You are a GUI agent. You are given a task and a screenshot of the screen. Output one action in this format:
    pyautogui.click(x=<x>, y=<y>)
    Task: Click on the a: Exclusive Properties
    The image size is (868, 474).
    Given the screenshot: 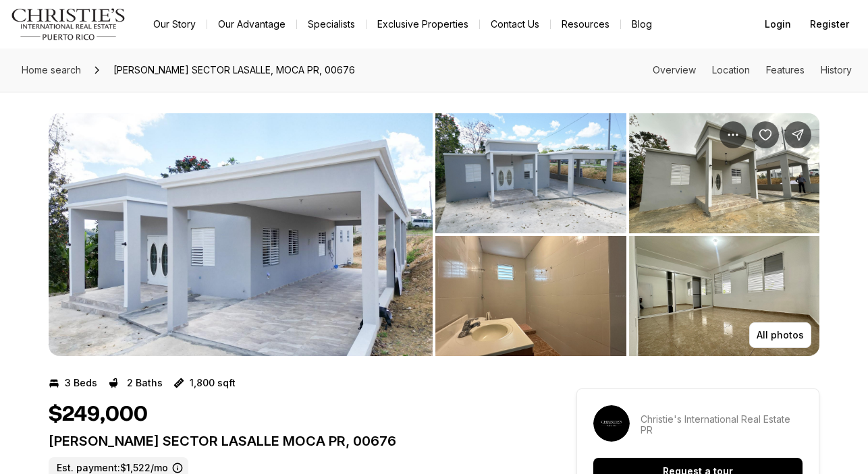 What is the action you would take?
    pyautogui.click(x=423, y=24)
    